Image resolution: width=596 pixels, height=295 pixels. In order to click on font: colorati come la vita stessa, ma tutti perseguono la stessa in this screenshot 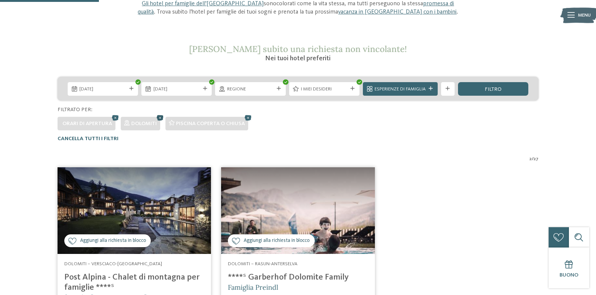, I will do `click(350, 4)`.